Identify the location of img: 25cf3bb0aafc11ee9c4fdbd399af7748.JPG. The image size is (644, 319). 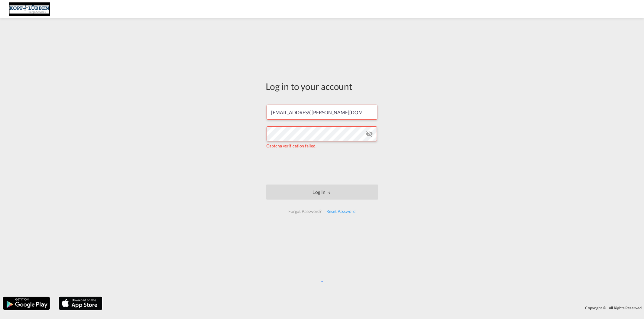
(29, 9).